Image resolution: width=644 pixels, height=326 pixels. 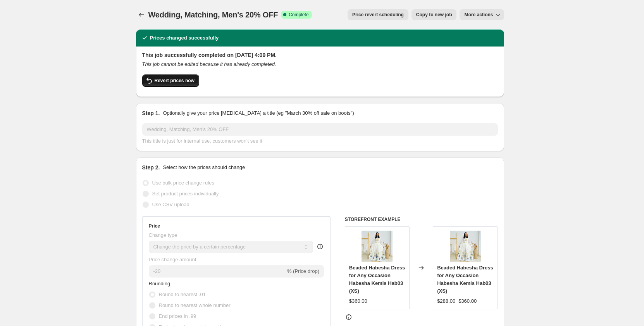 I want to click on span: Revert prices now, so click(x=174, y=80).